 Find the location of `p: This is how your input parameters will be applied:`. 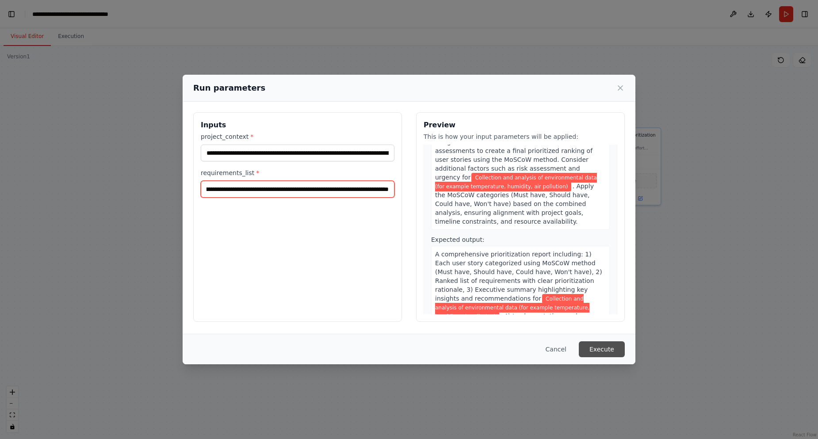

p: This is how your input parameters will be applied: is located at coordinates (521, 137).